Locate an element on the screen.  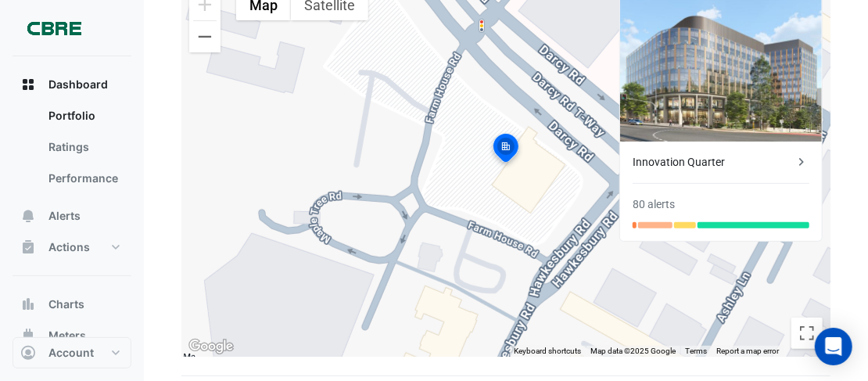
button: Keyboard shortcuts is located at coordinates (548, 351).